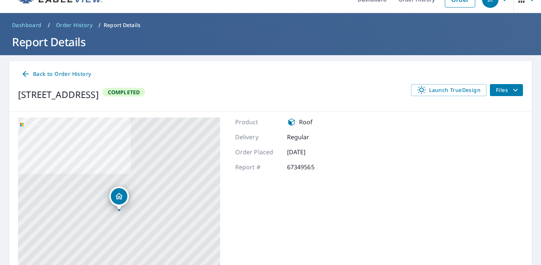 This screenshot has width=541, height=265. I want to click on div: Roof, so click(309, 122).